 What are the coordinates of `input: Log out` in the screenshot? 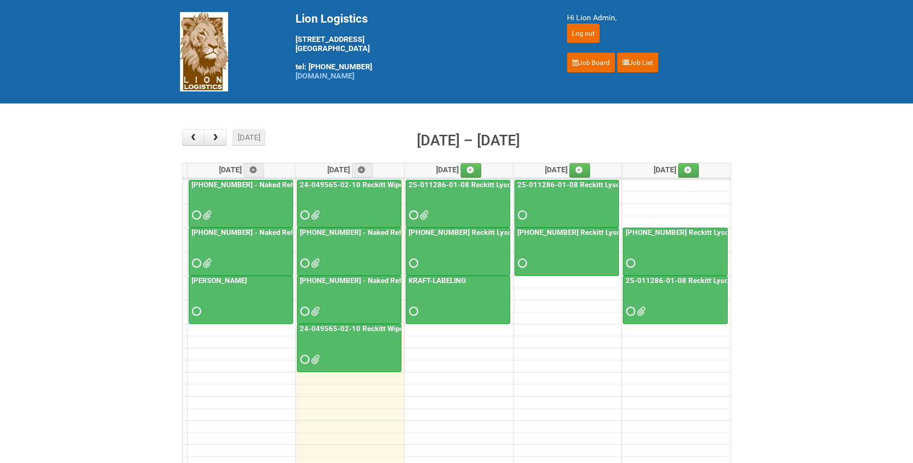 It's located at (583, 33).